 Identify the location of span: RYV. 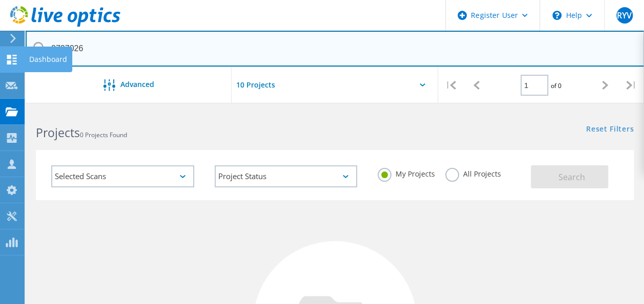
(624, 15).